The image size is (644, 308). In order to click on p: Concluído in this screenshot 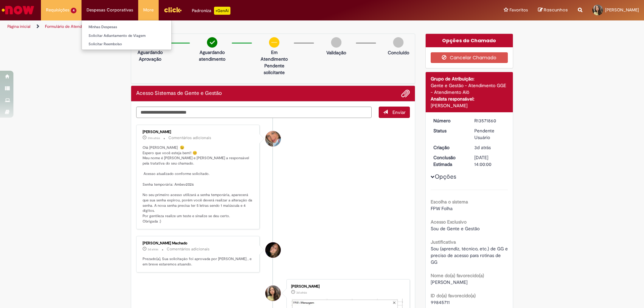, I will do `click(398, 53)`.